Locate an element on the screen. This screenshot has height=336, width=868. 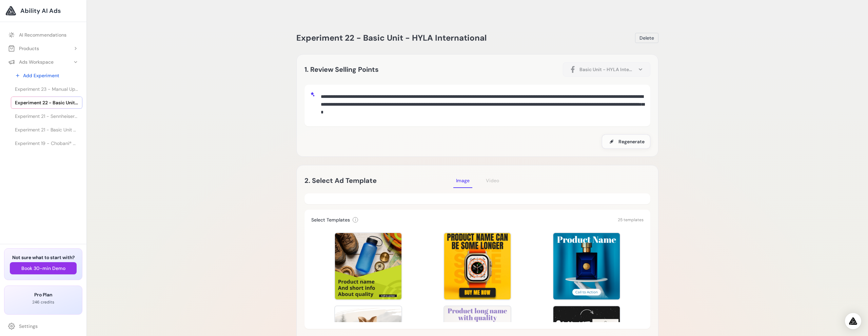
div: Open Intercom Messenger is located at coordinates (853, 321).